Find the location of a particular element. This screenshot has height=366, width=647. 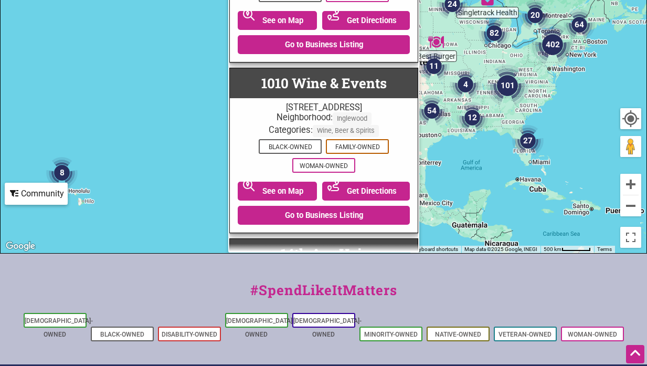

a: Woman-Owned is located at coordinates (592, 334).